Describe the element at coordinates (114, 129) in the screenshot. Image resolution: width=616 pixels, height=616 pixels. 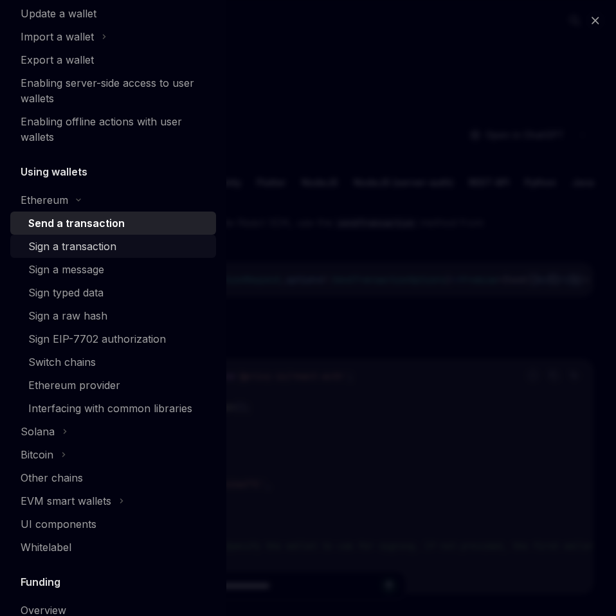
I see `div: Enabling offline actions with user wallets` at that location.